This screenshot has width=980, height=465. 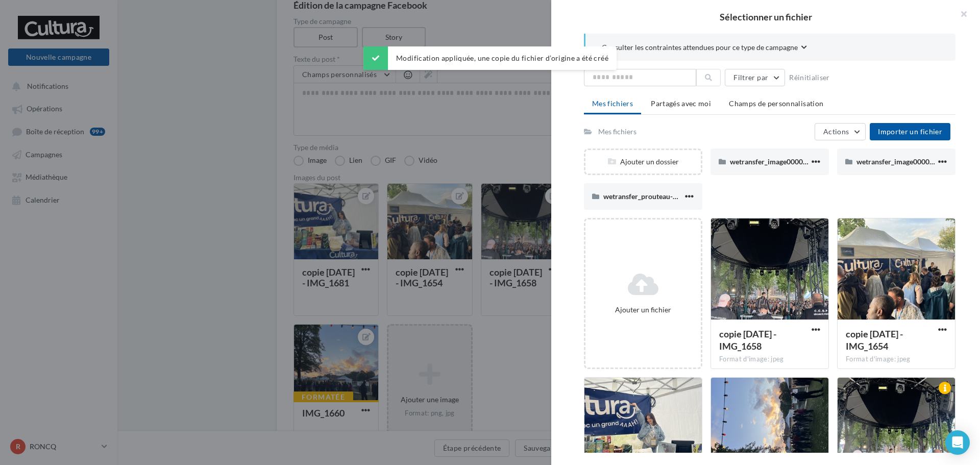 What do you see at coordinates (840, 132) in the screenshot?
I see `button: Actions` at bounding box center [840, 132].